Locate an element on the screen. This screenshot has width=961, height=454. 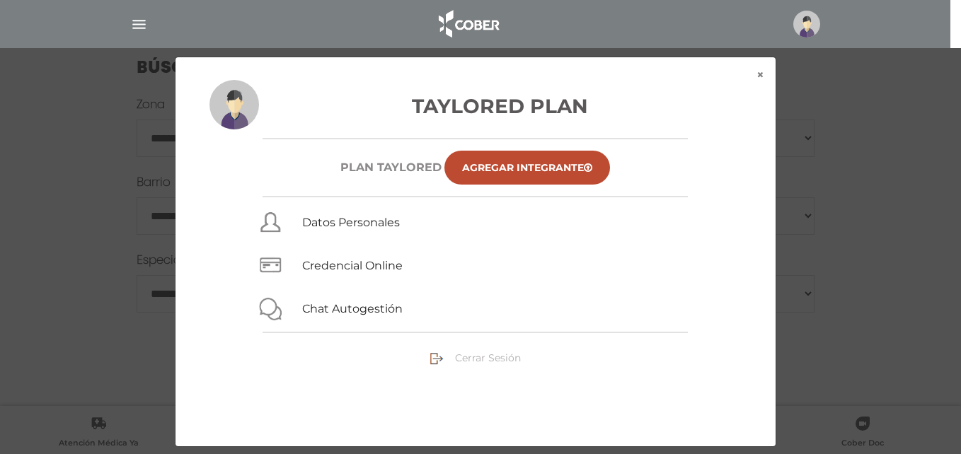
span: Cerrar Sesión is located at coordinates (488, 358).